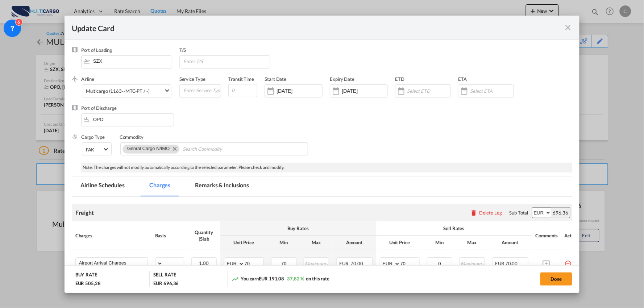  Describe the element at coordinates (97, 50) in the screenshot. I see `label: Port of Loading` at that location.